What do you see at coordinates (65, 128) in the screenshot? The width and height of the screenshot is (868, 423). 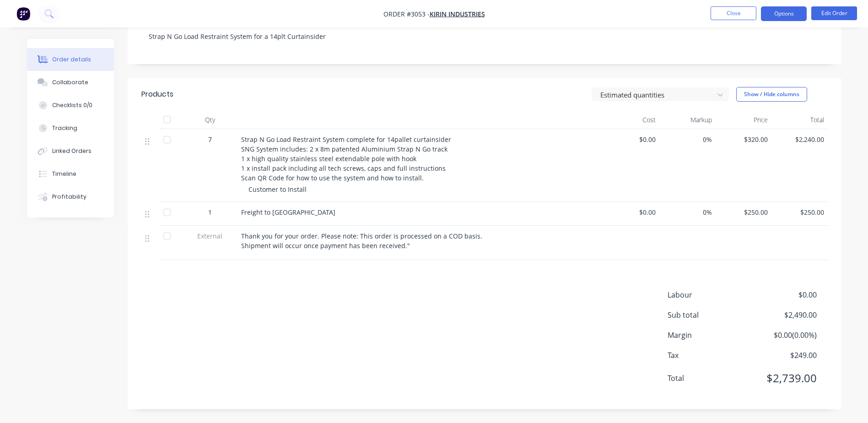 I see `div: Tracking` at bounding box center [65, 128].